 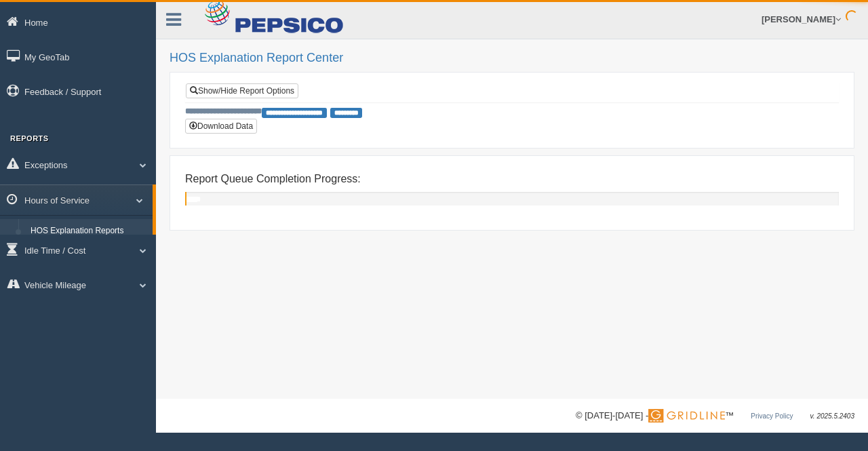 I want to click on span: v. 2025.5.2403, so click(x=832, y=415).